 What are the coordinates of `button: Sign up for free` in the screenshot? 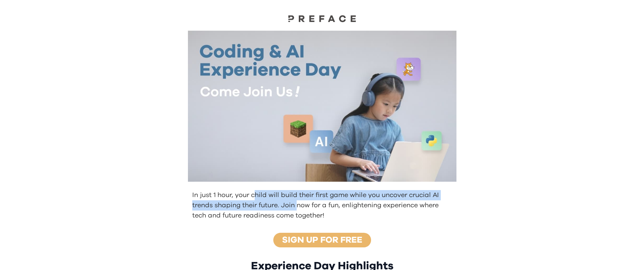 It's located at (322, 240).